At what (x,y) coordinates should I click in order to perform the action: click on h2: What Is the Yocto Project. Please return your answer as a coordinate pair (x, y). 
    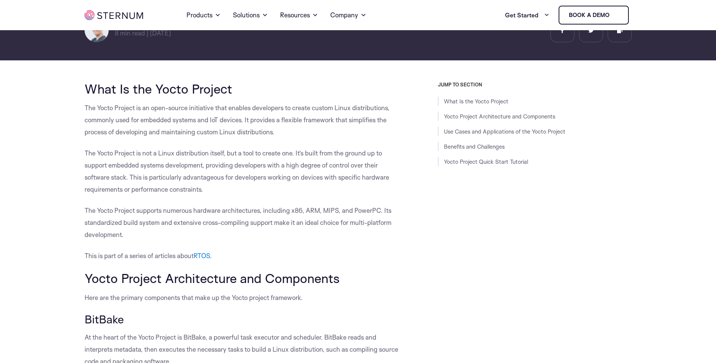
    Looking at the image, I should click on (244, 89).